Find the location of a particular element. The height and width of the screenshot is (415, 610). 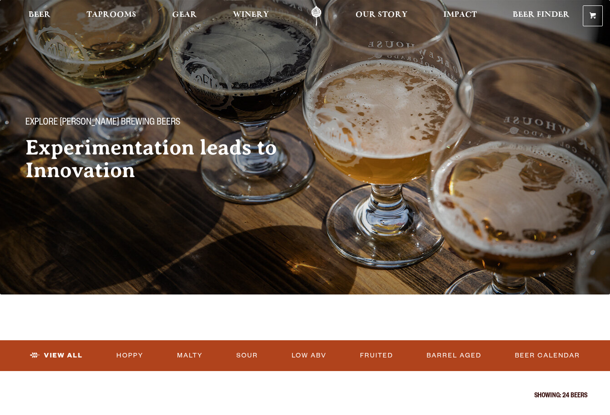

a: Gear is located at coordinates (184, 16).